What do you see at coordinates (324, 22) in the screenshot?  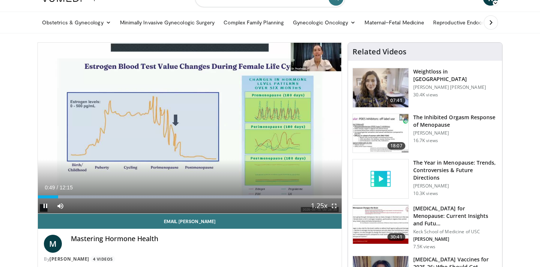 I see `a: Gynecologic Oncology` at bounding box center [324, 22].